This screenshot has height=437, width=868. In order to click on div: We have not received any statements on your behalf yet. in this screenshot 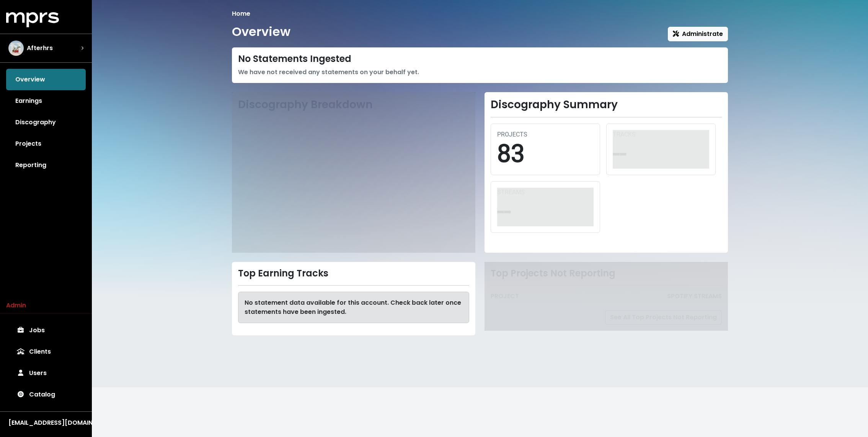, I will do `click(480, 72)`.